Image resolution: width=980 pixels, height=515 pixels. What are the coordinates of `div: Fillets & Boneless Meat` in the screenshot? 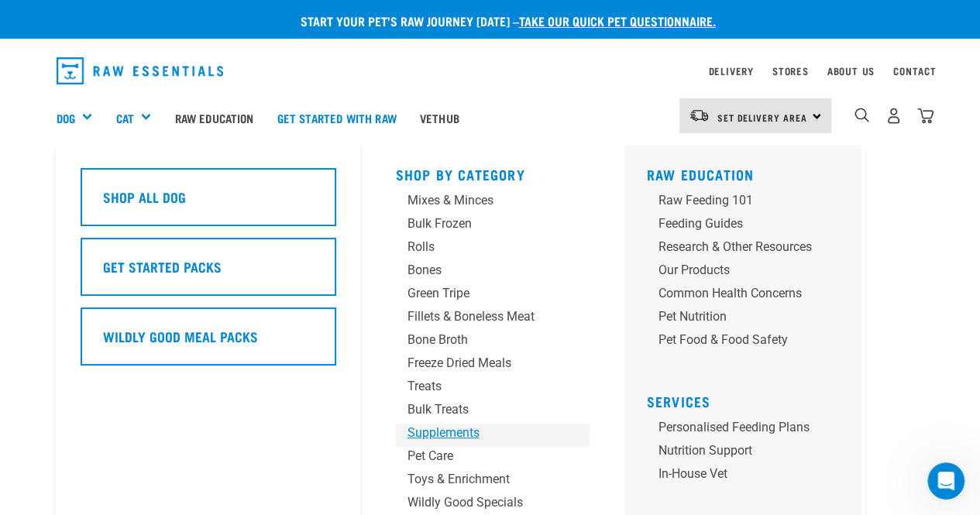 It's located at (480, 317).